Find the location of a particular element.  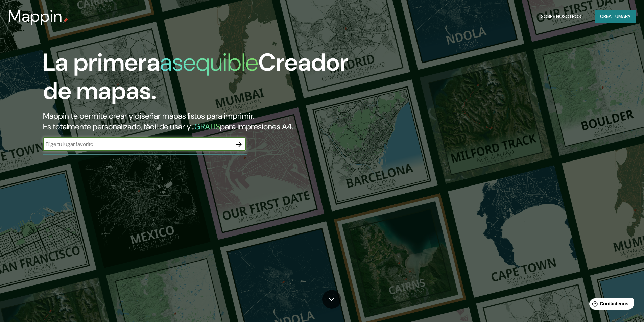

font: mapa is located at coordinates (624, 16).